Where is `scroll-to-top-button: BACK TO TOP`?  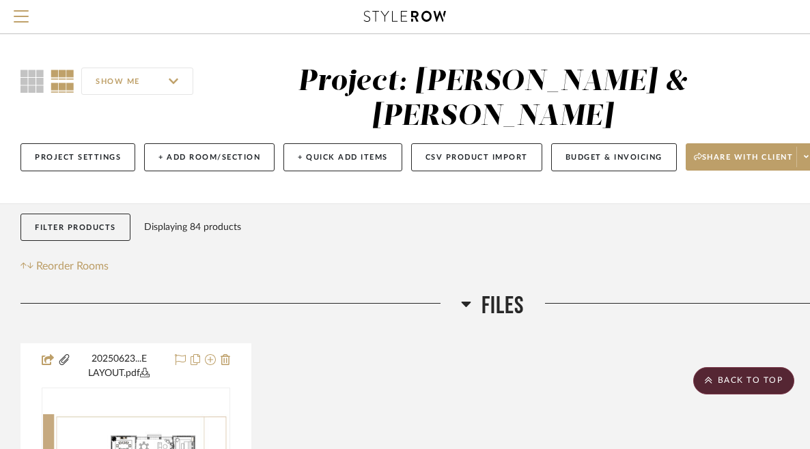 scroll-to-top-button: BACK TO TOP is located at coordinates (743, 381).